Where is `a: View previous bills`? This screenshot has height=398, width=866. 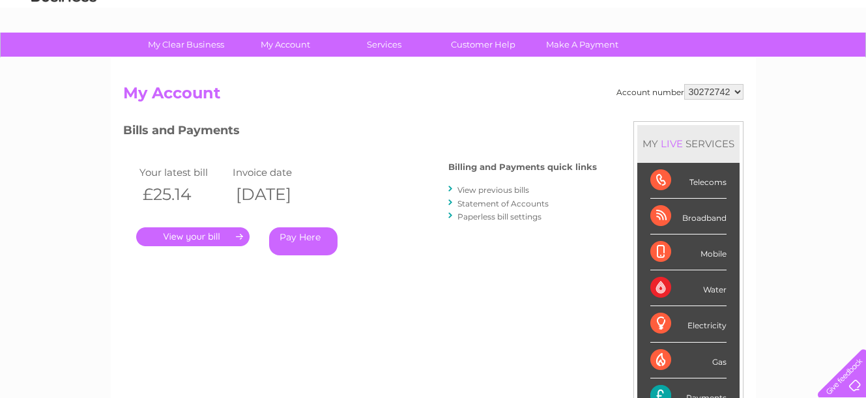
a: View previous bills is located at coordinates (493, 190).